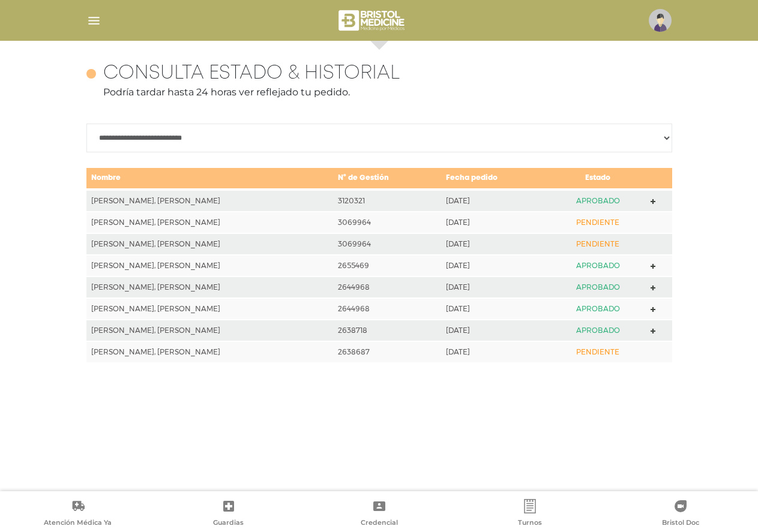  I want to click on td: 2655469, so click(387, 266).